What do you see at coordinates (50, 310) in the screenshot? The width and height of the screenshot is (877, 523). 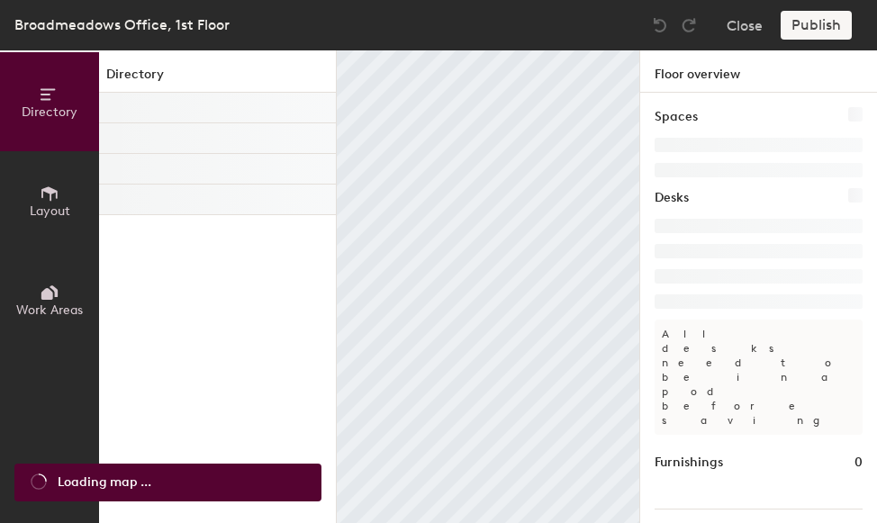 I see `span: Work Areas` at bounding box center [50, 310].